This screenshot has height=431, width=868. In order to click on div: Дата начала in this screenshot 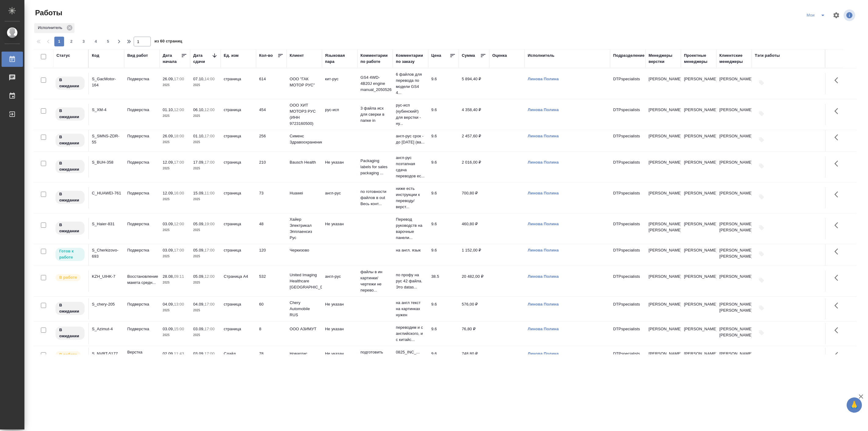, I will do `click(172, 59)`.